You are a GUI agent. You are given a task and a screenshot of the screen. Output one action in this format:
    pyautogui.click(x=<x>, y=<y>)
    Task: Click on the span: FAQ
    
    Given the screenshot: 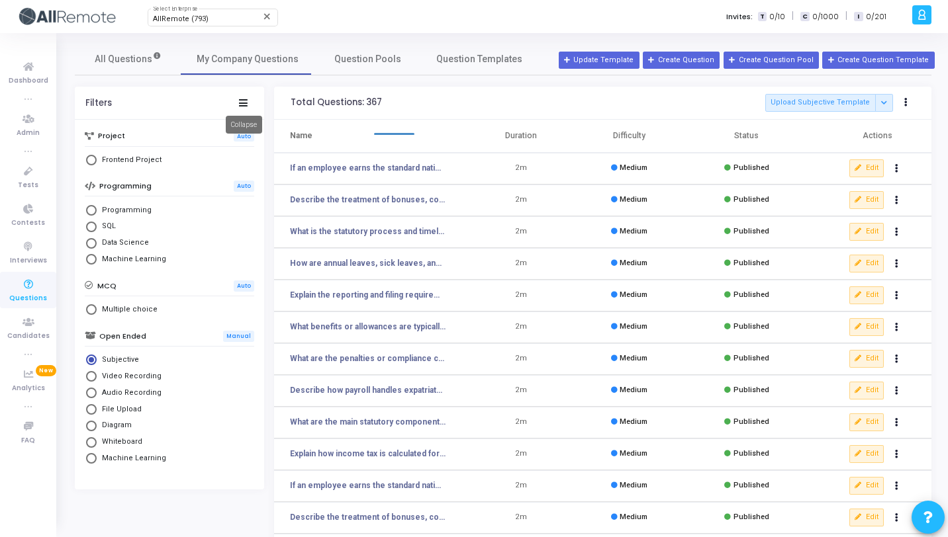 What is the action you would take?
    pyautogui.click(x=28, y=441)
    